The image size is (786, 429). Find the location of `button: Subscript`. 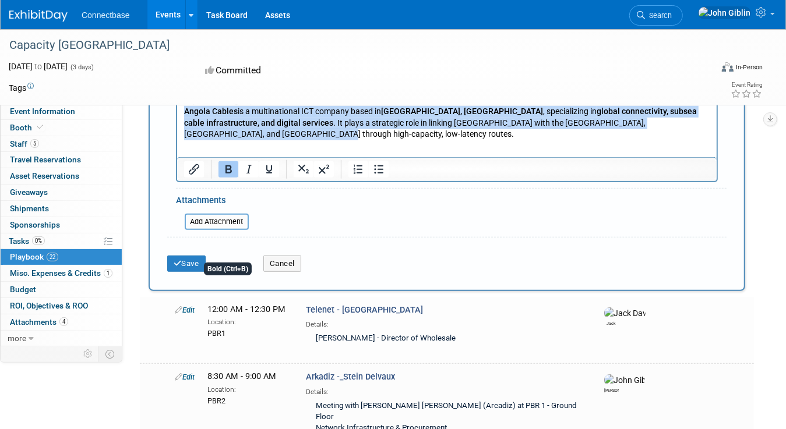

button: Subscript is located at coordinates (303, 169).